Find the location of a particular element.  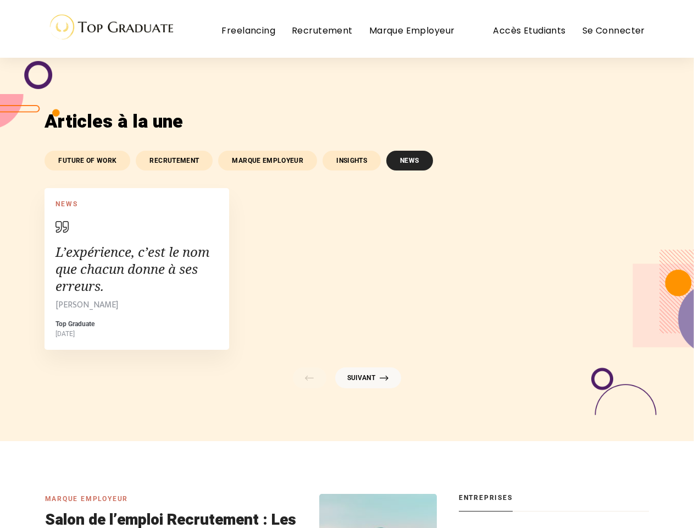

h3: Articles à la une is located at coordinates (114, 122).